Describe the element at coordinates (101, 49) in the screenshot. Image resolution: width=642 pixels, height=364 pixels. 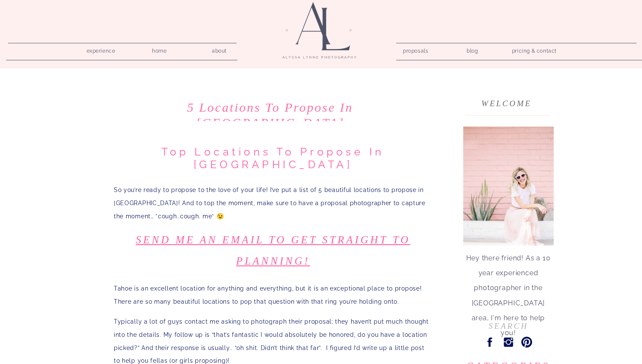
I see `nav: experience` at that location.